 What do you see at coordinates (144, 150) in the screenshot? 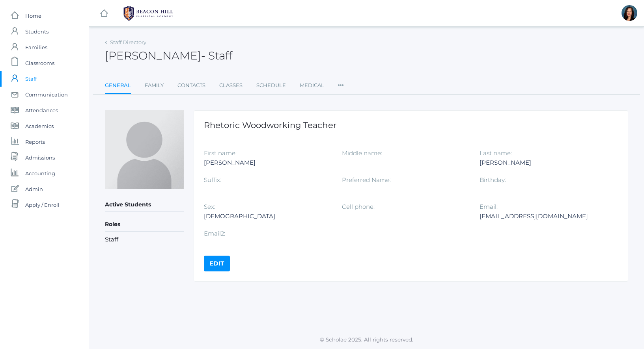
I see `img: Craig Linquist` at bounding box center [144, 150].